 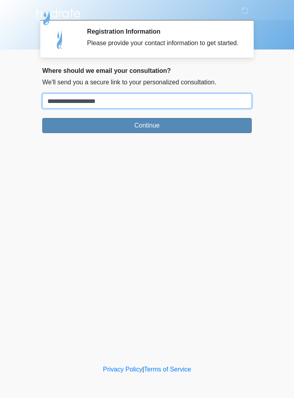 I want to click on h2: Where should we email your consultation?, so click(x=147, y=70).